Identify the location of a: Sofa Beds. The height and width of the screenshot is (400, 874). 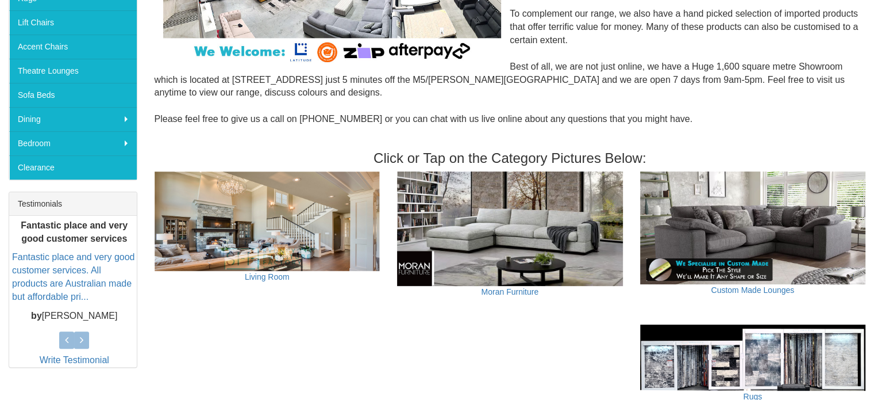
(73, 95).